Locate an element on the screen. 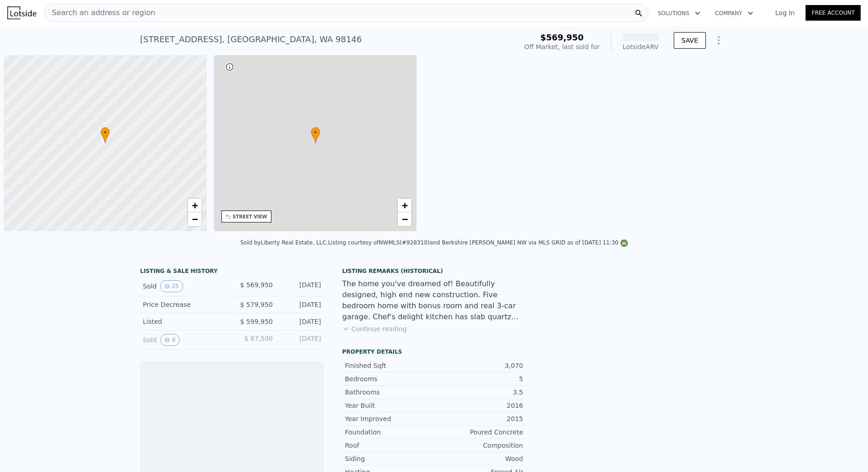 This screenshot has height=472, width=868. div: Off Market, last sold for is located at coordinates (562, 47).